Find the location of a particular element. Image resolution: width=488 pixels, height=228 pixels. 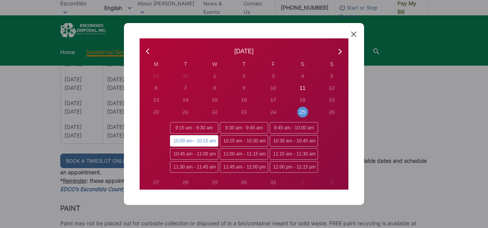

span: 11:15 am - 11:30 am is located at coordinates (294, 154).